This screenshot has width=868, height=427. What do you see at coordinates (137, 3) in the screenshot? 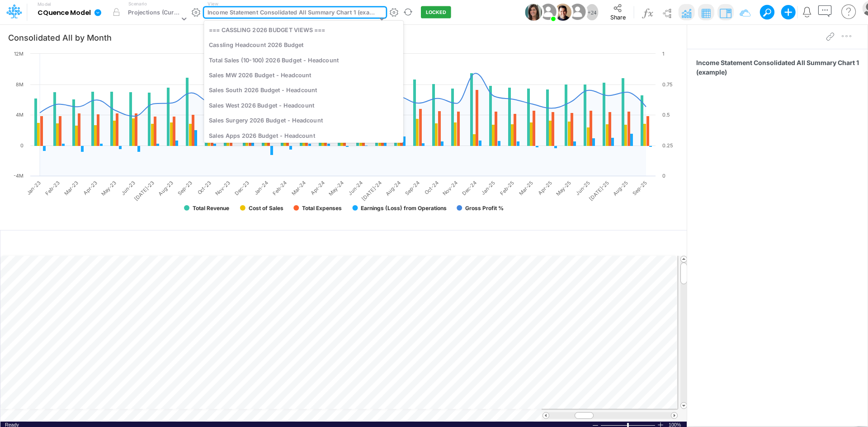
I see `label: Scenario` at bounding box center [137, 3].